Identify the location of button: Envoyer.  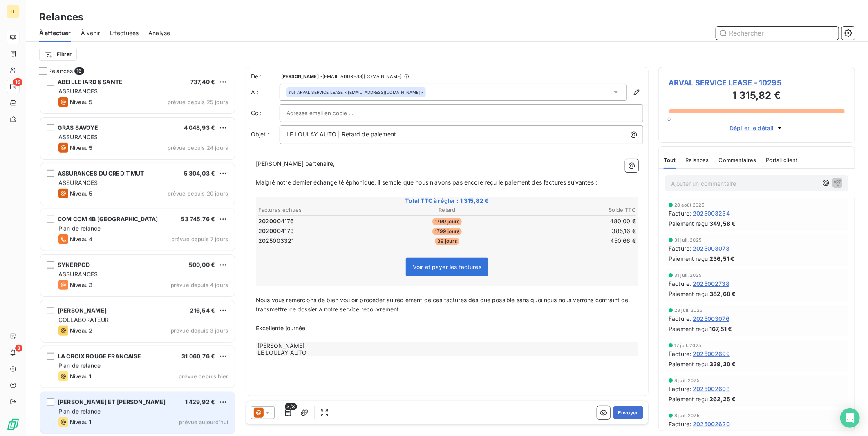
(628, 413).